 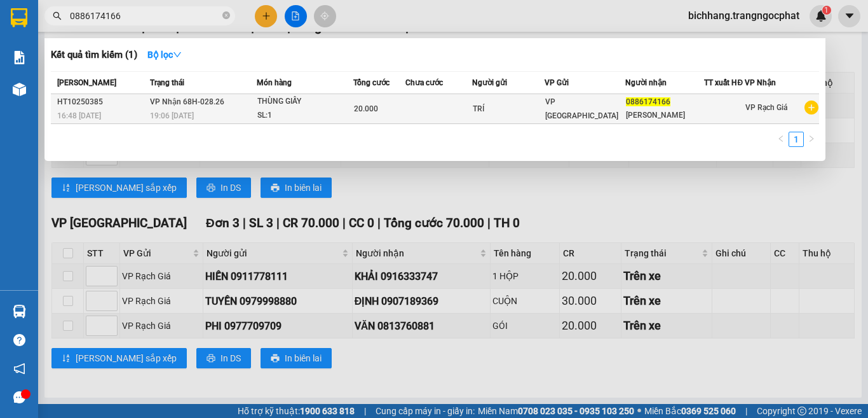 What do you see at coordinates (177, 55) in the screenshot?
I see `span: down` at bounding box center [177, 55].